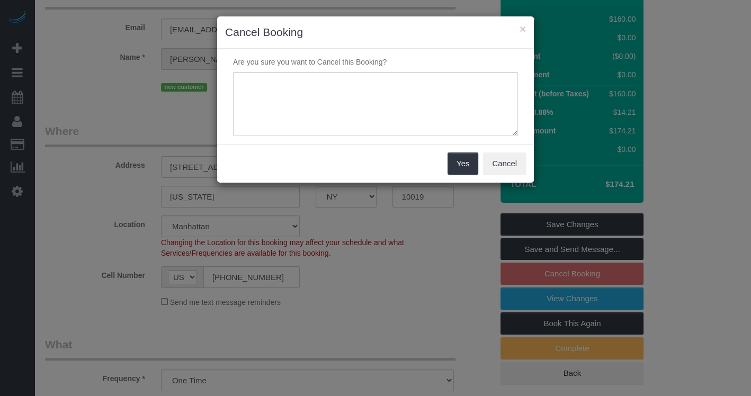 The width and height of the screenshot is (751, 396). I want to click on button: Cancel, so click(504, 164).